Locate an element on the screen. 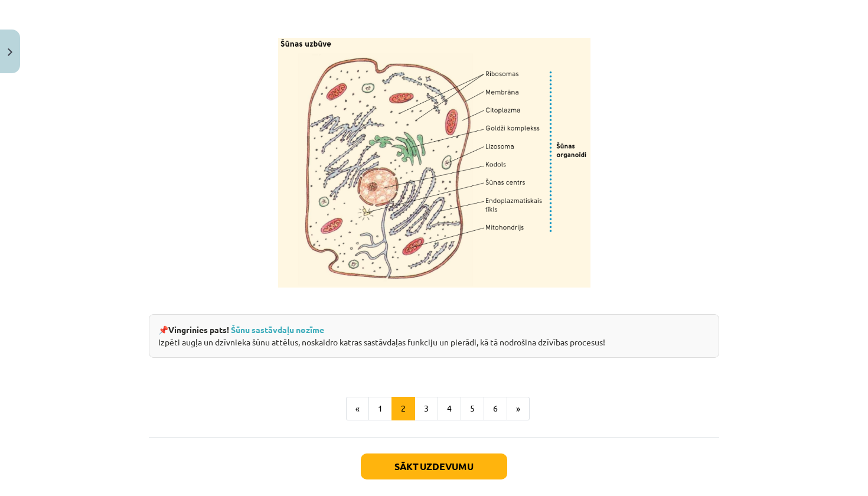 This screenshot has height=496, width=868. button: 4 is located at coordinates (449, 408).